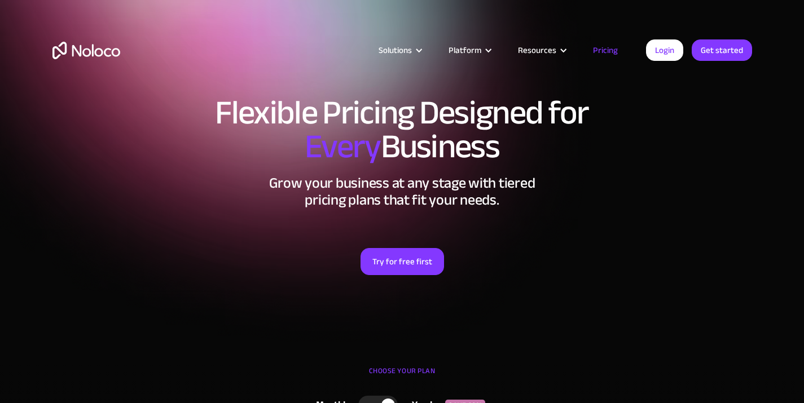  Describe the element at coordinates (664, 50) in the screenshot. I see `a: Login` at that location.